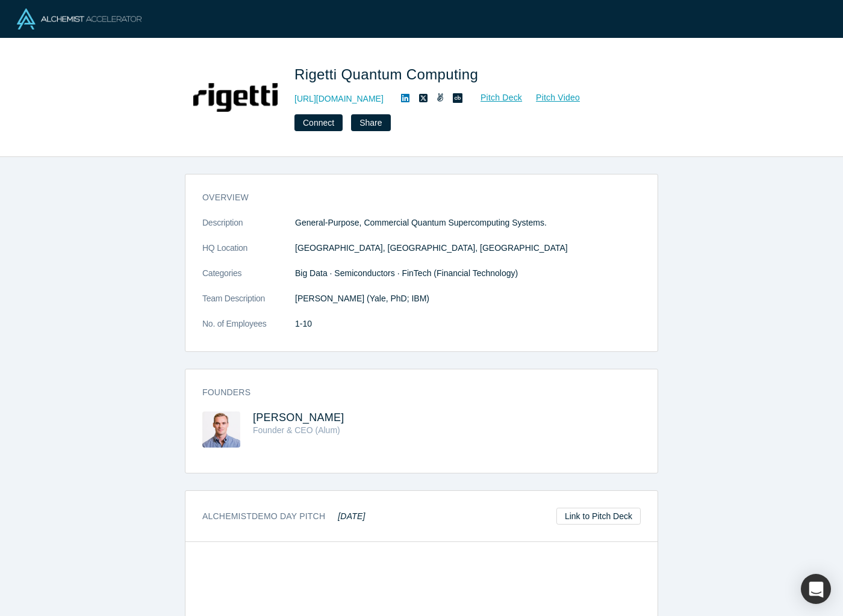  Describe the element at coordinates (551, 97) in the screenshot. I see `a: Pitch Video` at that location.